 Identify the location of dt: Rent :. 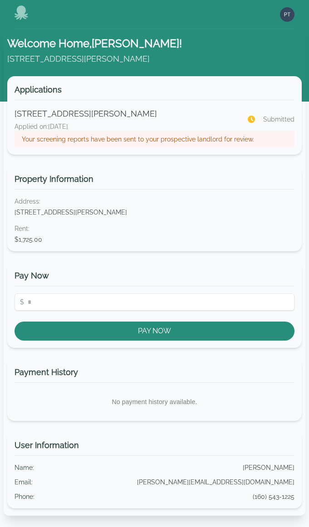
(154, 229).